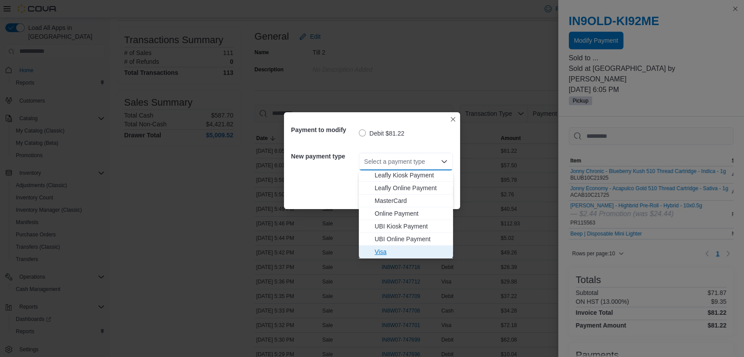 Image resolution: width=744 pixels, height=357 pixels. What do you see at coordinates (406, 201) in the screenshot?
I see `button: MasterCard` at bounding box center [406, 201].